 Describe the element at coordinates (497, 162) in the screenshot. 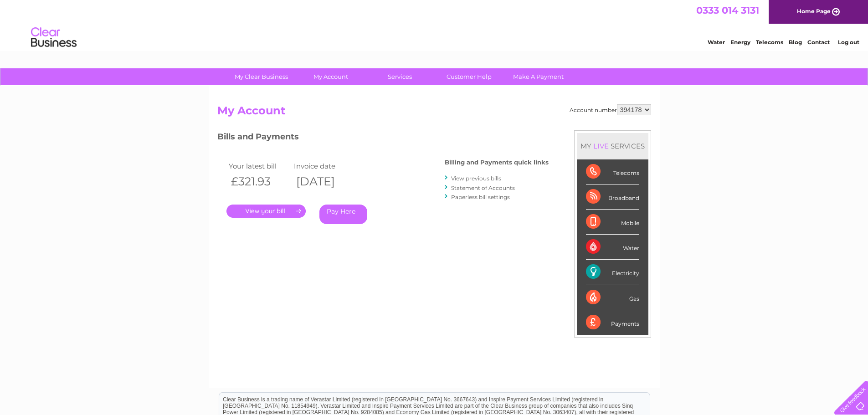

I see `h4: Billing and Payments quick links` at that location.